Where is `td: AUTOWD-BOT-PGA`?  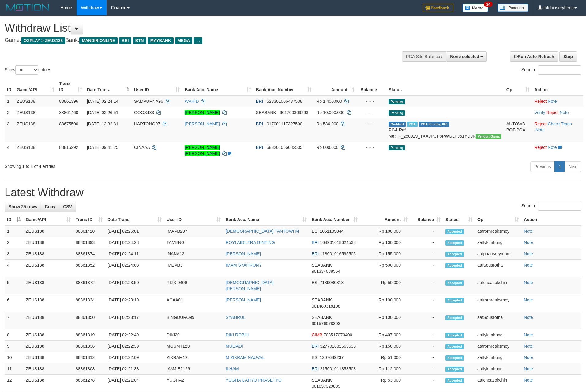 td: AUTOWD-BOT-PGA is located at coordinates (518, 130).